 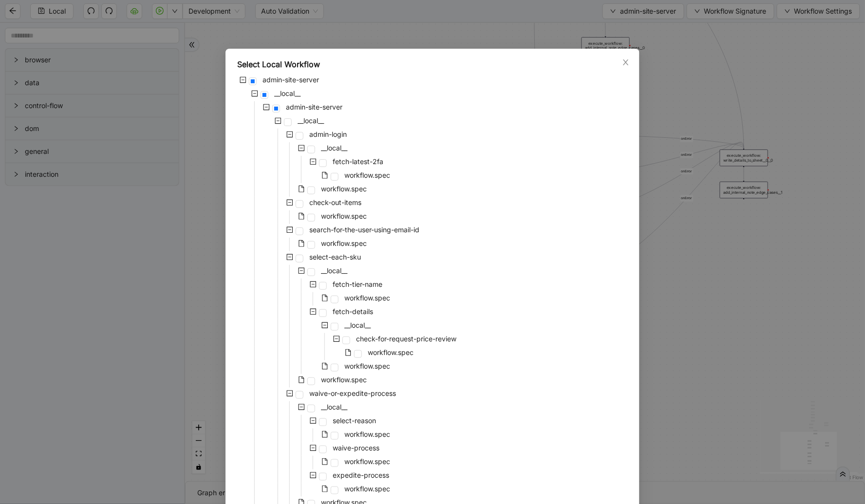 I want to click on span: admin-login, so click(x=328, y=134).